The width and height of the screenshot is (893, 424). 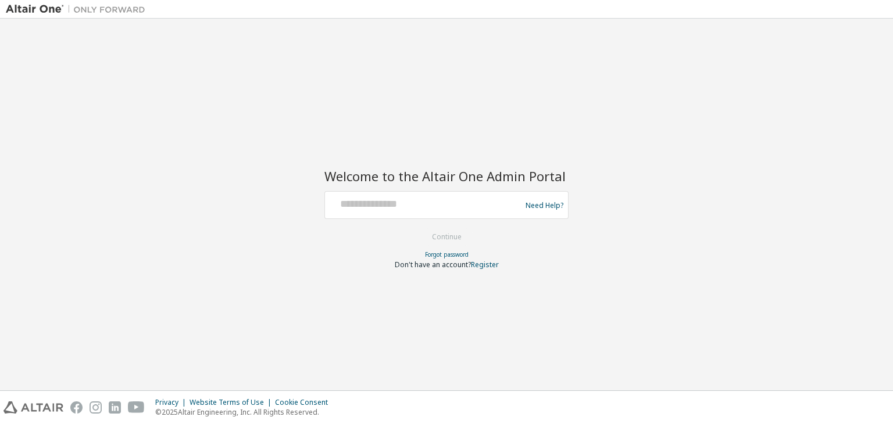 I want to click on img: youtube.svg, so click(x=136, y=407).